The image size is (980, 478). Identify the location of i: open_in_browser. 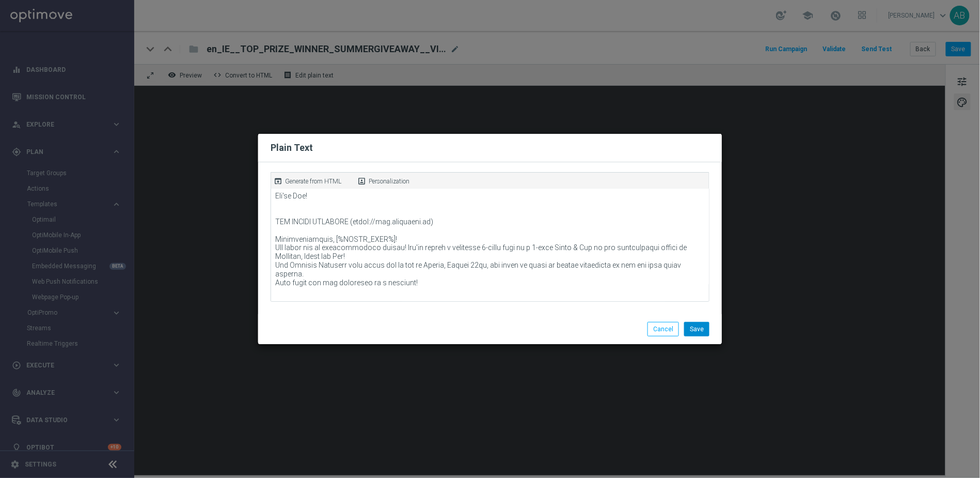
(278, 181).